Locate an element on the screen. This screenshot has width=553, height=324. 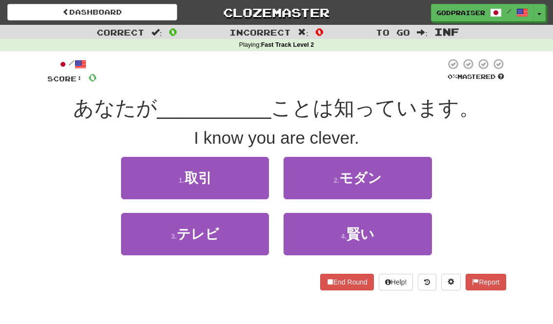
span: 賢い is located at coordinates (360, 234).